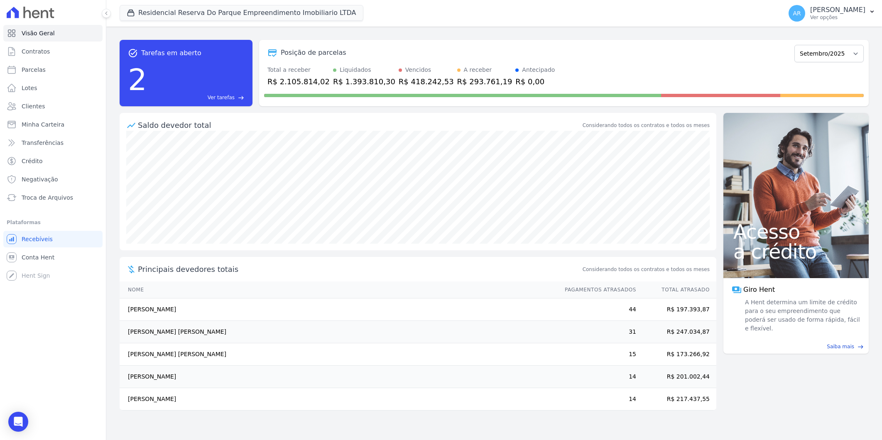 The height and width of the screenshot is (440, 882). Describe the element at coordinates (53, 51) in the screenshot. I see `a: Contratos` at that location.